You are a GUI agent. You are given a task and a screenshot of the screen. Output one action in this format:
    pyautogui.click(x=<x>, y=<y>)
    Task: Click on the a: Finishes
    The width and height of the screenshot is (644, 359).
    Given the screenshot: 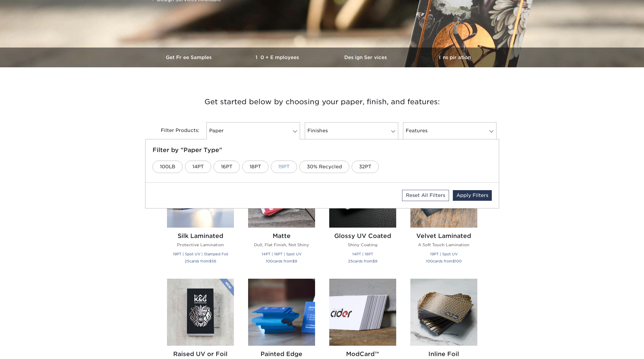 What is the action you would take?
    pyautogui.click(x=351, y=131)
    